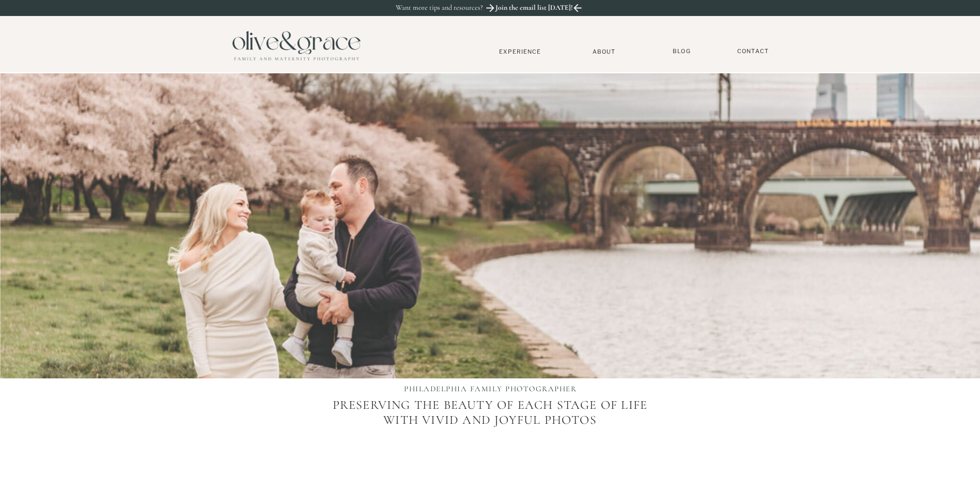 This screenshot has height=477, width=980. I want to click on nav: BLOG, so click(682, 51).